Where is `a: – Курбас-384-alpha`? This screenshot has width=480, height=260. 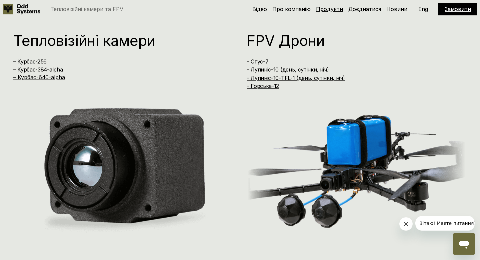
a: – Курбас-384-alpha is located at coordinates (38, 69).